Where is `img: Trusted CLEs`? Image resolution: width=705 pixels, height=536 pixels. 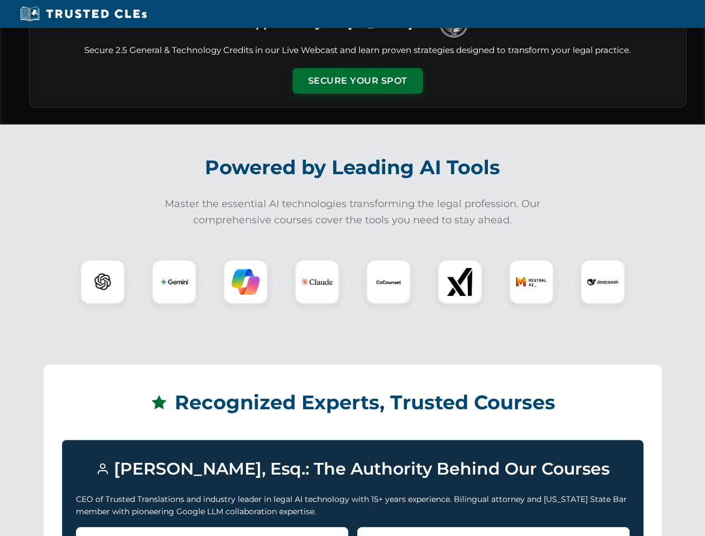 img: Trusted CLEs is located at coordinates (83, 14).